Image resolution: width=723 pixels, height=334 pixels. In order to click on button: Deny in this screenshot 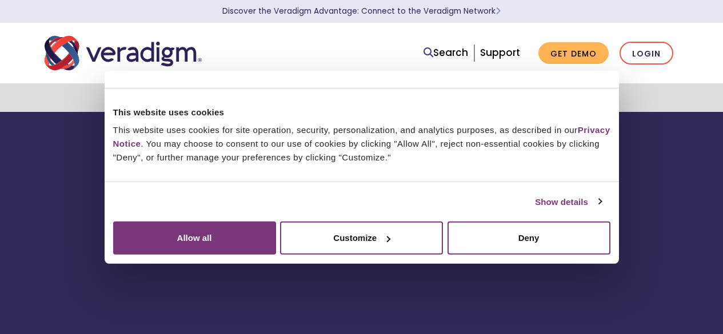, I will do `click(529, 238)`.